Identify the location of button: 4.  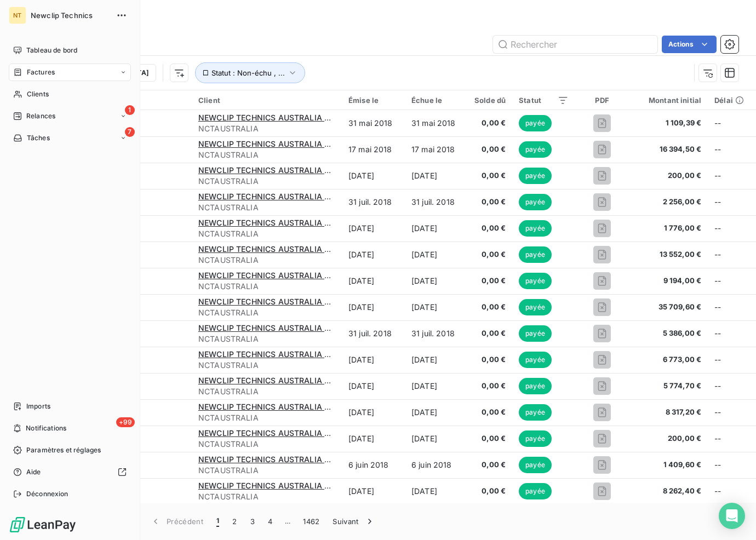
(270, 522).